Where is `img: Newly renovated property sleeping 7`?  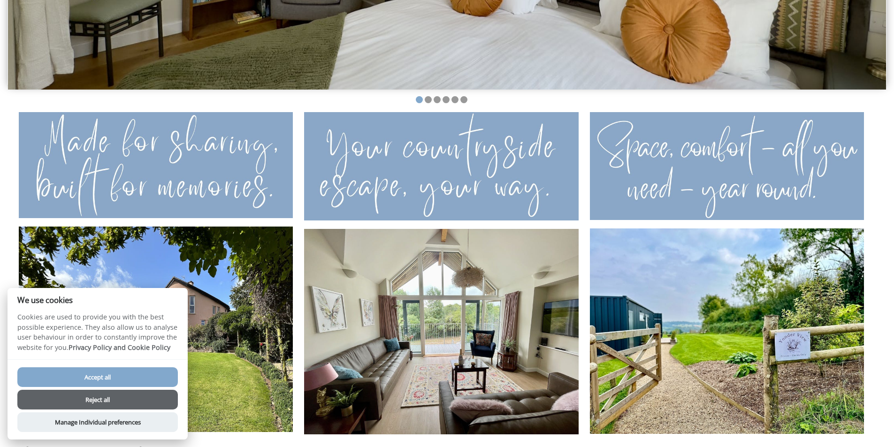 img: Newly renovated property sleeping 7 is located at coordinates (441, 332).